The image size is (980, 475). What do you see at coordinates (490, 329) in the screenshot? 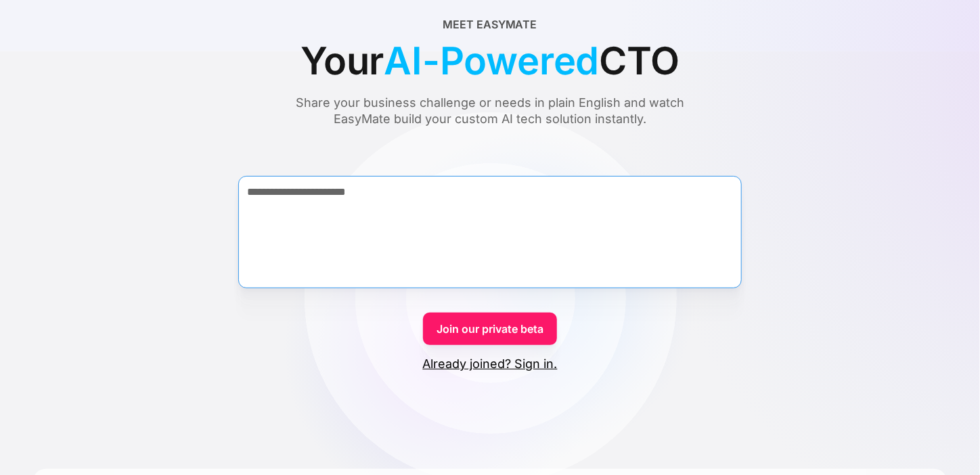
I see `a: Join our private beta` at bounding box center [490, 329].